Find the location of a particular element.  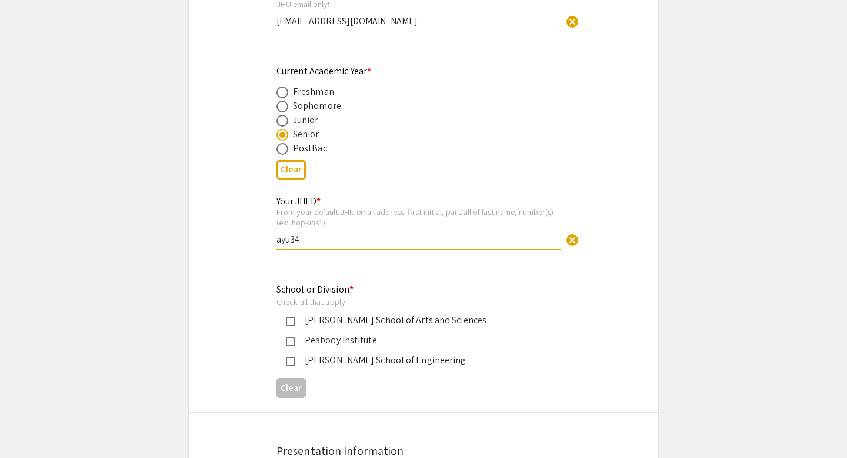

mat-label: School or Division is located at coordinates (315, 289).